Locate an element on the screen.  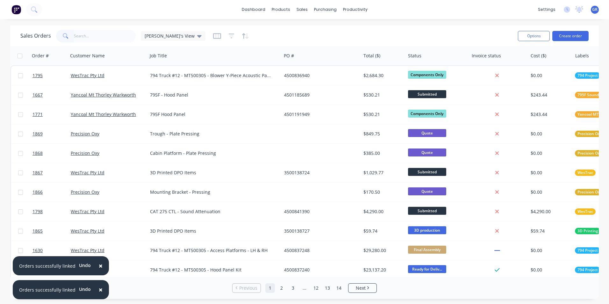
div: $849.75 is located at coordinates (382, 134).